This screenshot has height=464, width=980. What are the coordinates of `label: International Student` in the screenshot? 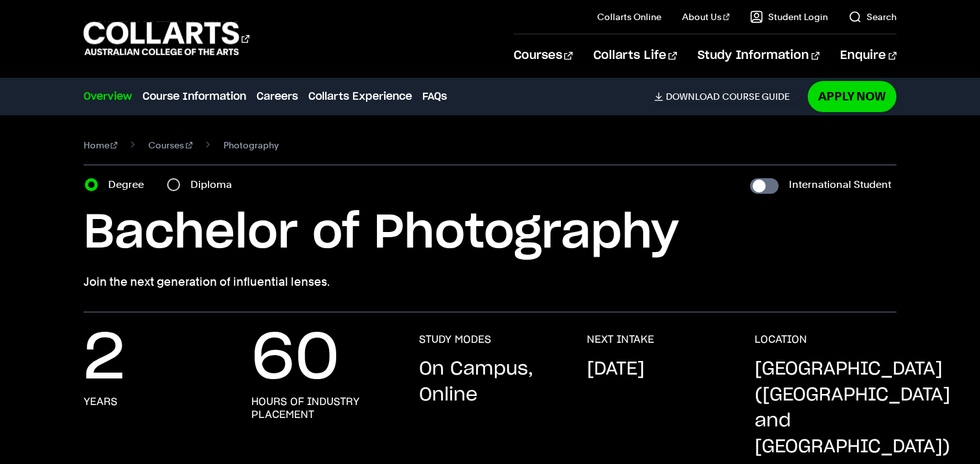 It's located at (840, 185).